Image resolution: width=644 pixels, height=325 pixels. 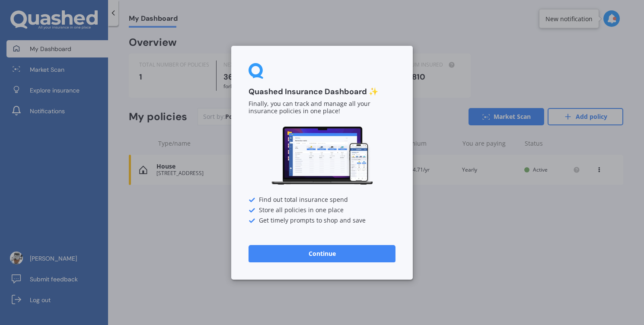 What do you see at coordinates (322, 108) in the screenshot?
I see `p: Finally, you can track and manage all your insurance policies in one place!` at bounding box center [322, 108].